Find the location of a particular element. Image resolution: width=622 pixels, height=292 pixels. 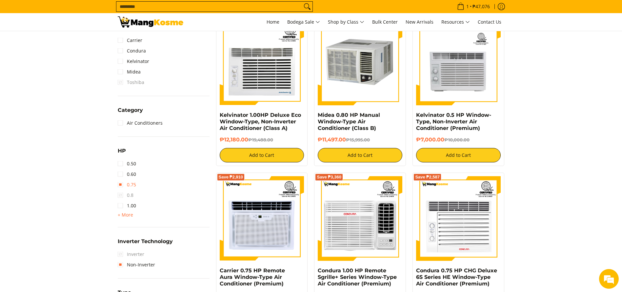

span: We're online! is located at coordinates (64, 116).